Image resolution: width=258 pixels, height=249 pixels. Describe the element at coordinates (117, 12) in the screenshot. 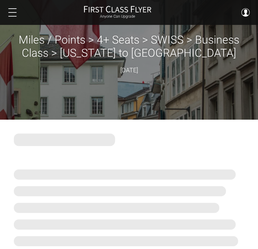

I see `a: First Class FlyerAnyone Can Upgrade` at that location.